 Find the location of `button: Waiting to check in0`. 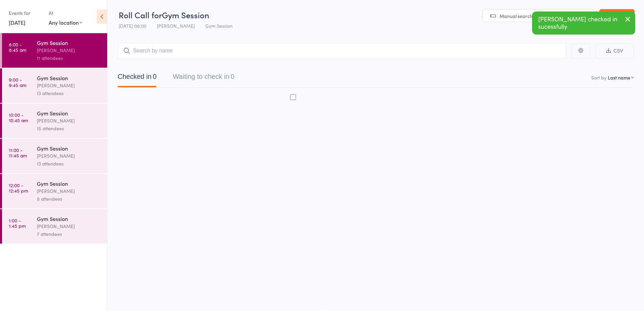

button: Waiting to check in0 is located at coordinates (204, 78).